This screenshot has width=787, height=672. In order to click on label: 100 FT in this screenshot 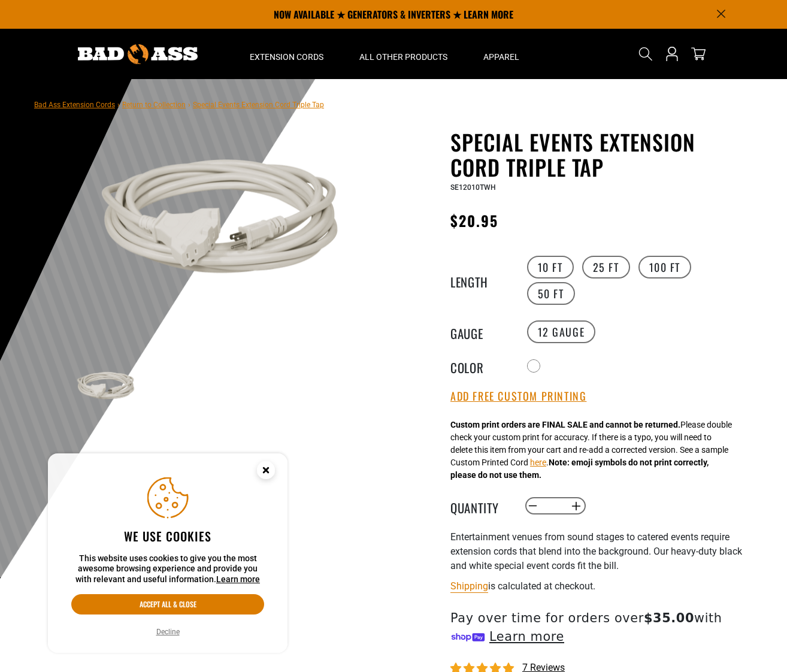, I will do `click(665, 267)`.